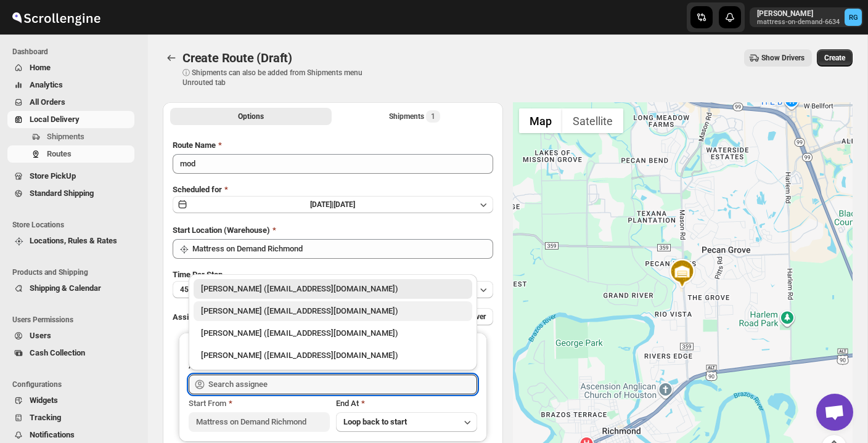  Describe the element at coordinates (433, 117) in the screenshot. I see `span: 1` at that location.